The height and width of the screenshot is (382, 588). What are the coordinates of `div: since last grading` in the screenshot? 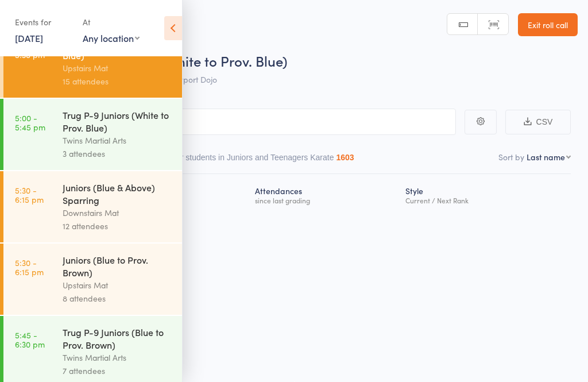 It's located at (325, 200).